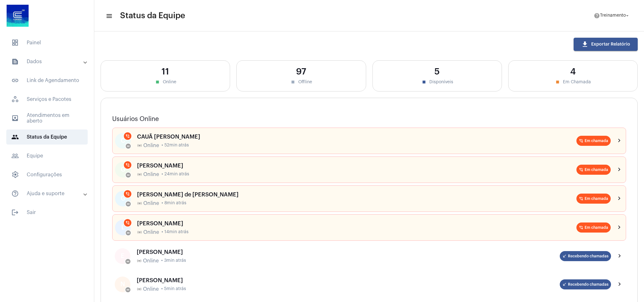 The image size is (644, 302). Describe the element at coordinates (47, 175) in the screenshot. I see `span: Configurações` at that location.